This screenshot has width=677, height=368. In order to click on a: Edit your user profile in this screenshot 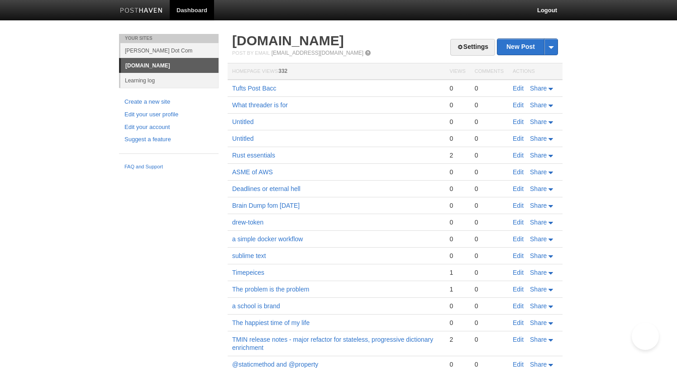, I will do `click(169, 114)`.